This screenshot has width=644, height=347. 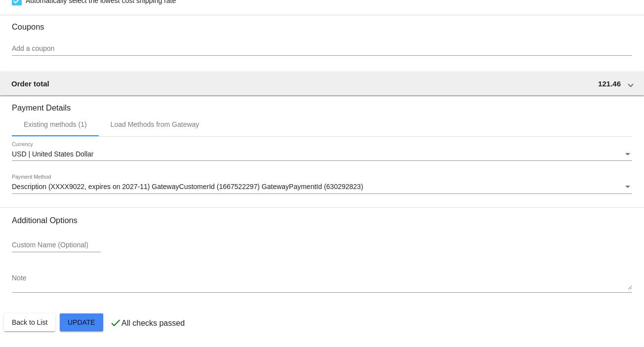 What do you see at coordinates (322, 154) in the screenshot?
I see `mat-select: Currency` at bounding box center [322, 154].